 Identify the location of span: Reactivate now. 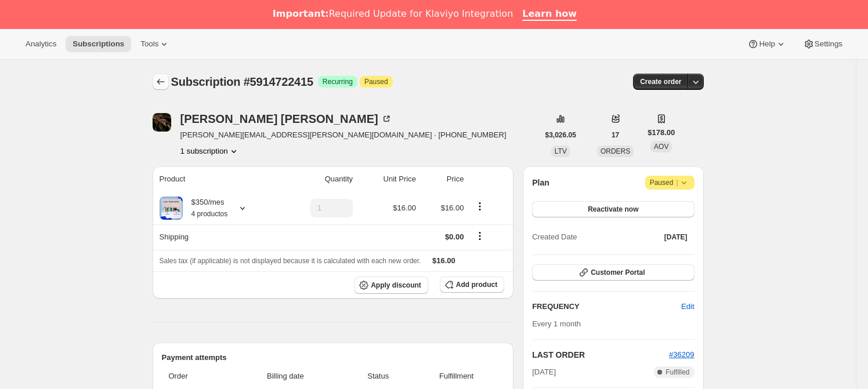
(612, 209).